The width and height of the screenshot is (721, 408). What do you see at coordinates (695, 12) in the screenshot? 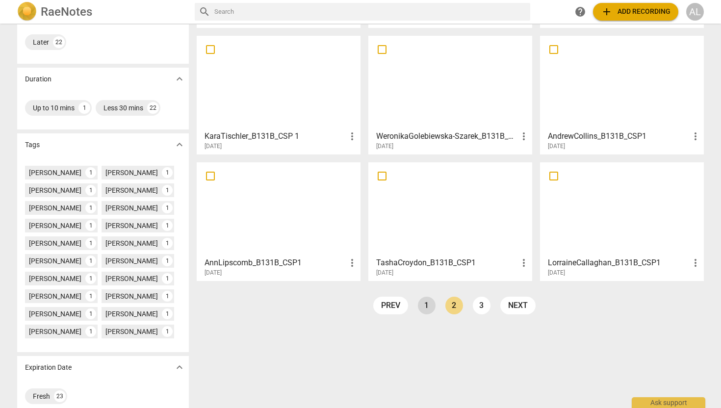
I see `button: AL` at bounding box center [695, 12].